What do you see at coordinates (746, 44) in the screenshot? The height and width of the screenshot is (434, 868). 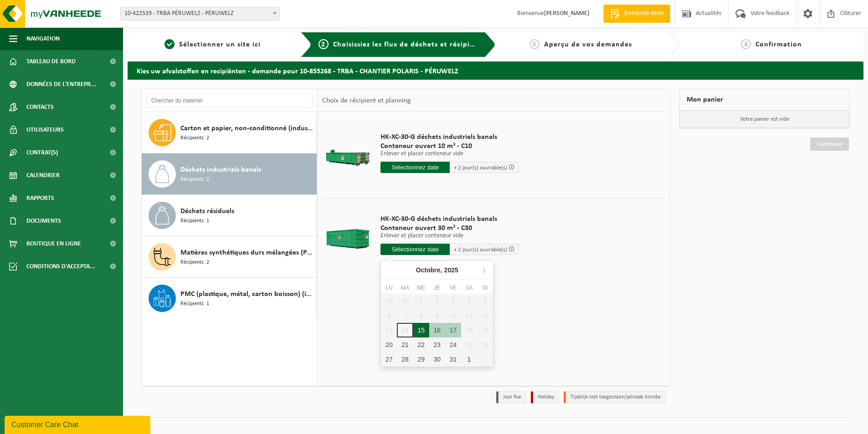 I see `span: 4` at bounding box center [746, 44].